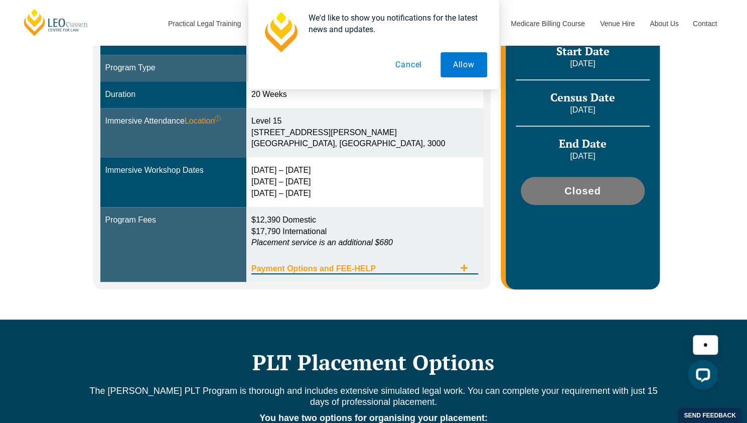 This screenshot has width=747, height=423. Describe the element at coordinates (173, 121) in the screenshot. I see `div: Immersive Attendance` at that location.